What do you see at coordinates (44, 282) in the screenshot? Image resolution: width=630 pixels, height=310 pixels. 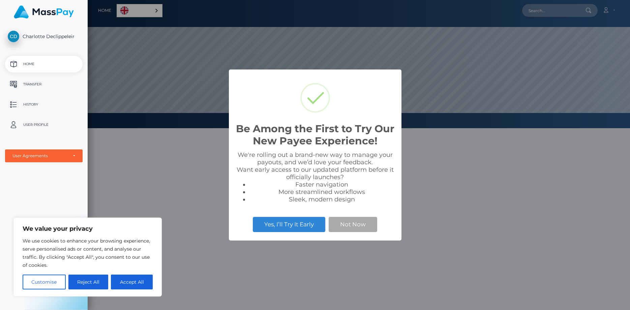 I see `button: Customise` at bounding box center [44, 282].